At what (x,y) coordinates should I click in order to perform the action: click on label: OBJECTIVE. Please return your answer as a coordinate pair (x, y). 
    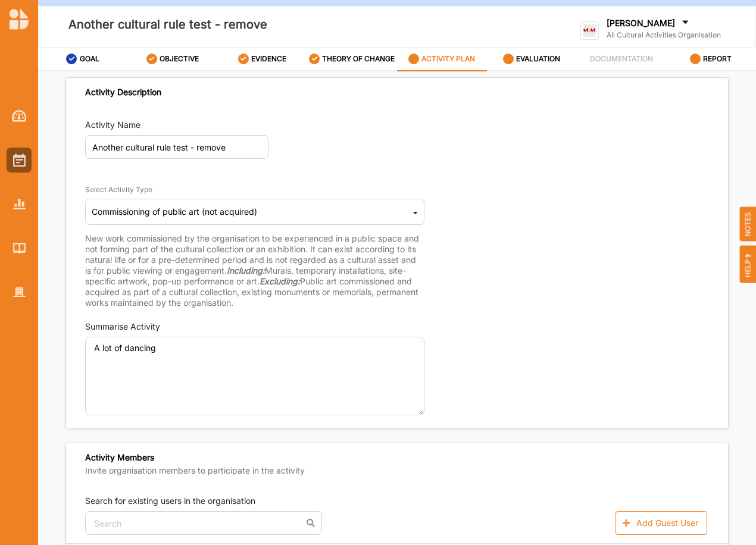
    Looking at the image, I should click on (179, 59).